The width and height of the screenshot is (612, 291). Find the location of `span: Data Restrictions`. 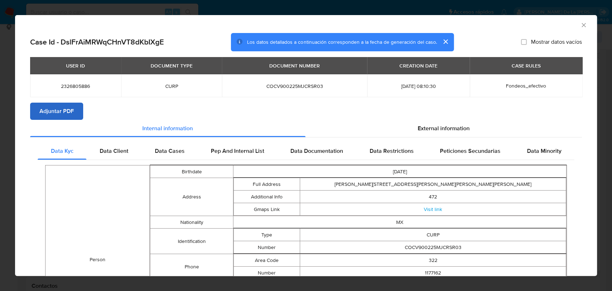

span: Data Restrictions is located at coordinates (391, 151).